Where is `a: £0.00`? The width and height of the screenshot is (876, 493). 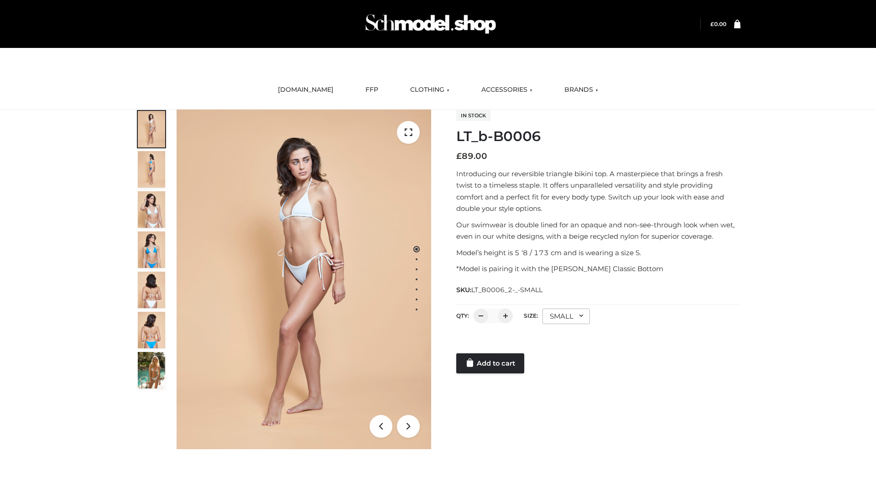
a: £0.00 is located at coordinates (718, 24).